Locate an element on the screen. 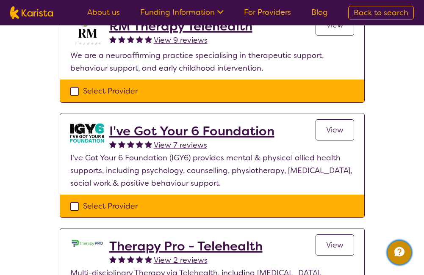 This screenshot has height=275, width=424. h2: Therapy Pro - Telehealth is located at coordinates (186, 246).